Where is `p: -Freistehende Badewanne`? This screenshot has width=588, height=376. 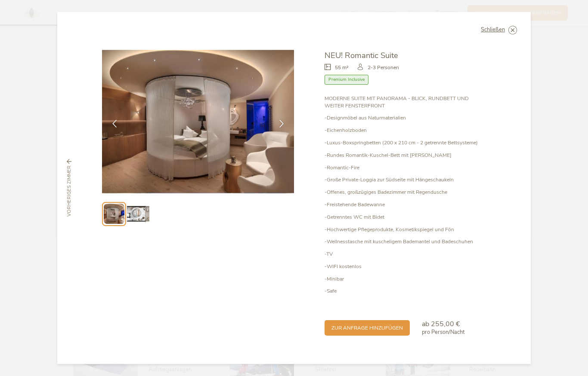
p: -Freistehende Badewanne is located at coordinates (405, 204).